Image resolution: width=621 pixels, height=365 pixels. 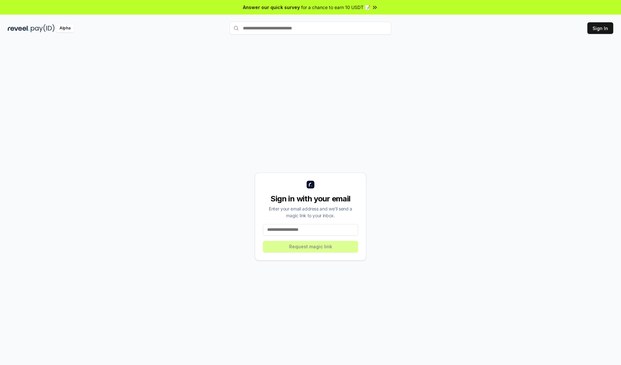 What do you see at coordinates (600, 28) in the screenshot?
I see `button: Sign In` at bounding box center [600, 28].